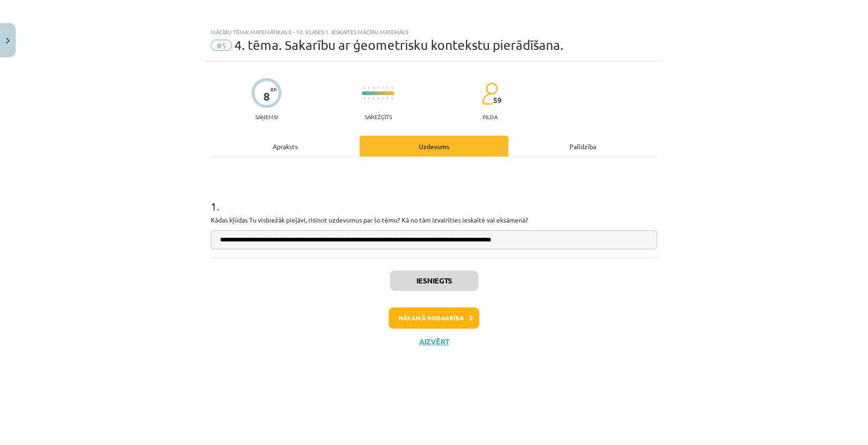  What do you see at coordinates (399, 45) in the screenshot?
I see `span: 4. tēma. Sakarību ar ģeometrisku kontekstu pierādīšana.` at bounding box center [399, 45].